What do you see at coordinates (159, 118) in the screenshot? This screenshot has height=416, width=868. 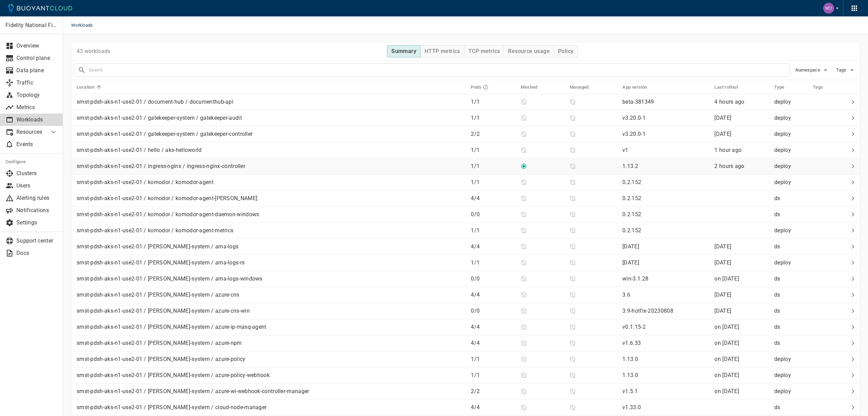 I see `p: smst-pdsh-aks-n1-use2-01 / gatekeeper-system / gatekeeper-audit` at bounding box center [159, 118].